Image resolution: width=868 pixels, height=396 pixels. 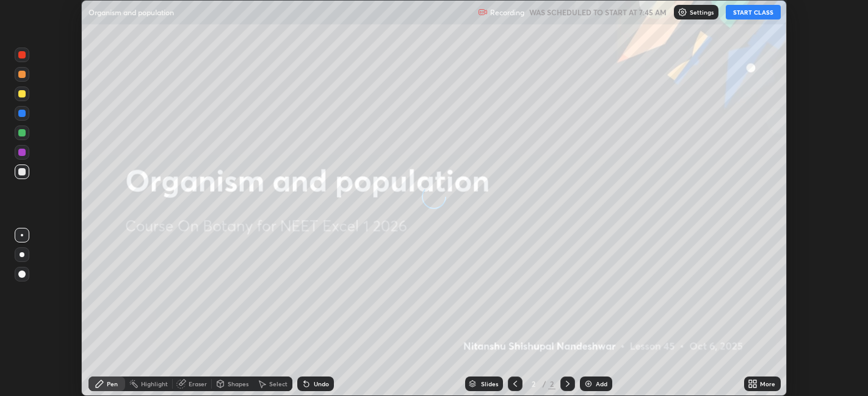 What do you see at coordinates (507, 12) in the screenshot?
I see `p: Recording` at bounding box center [507, 12].